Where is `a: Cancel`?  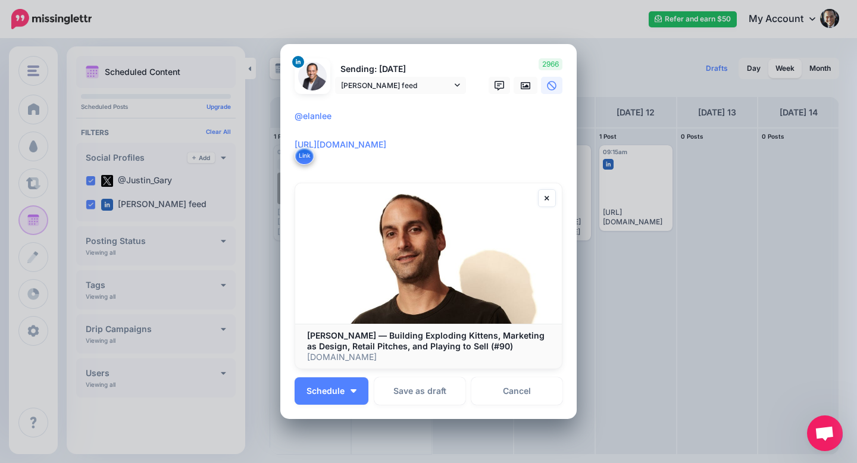 a: Cancel is located at coordinates (516, 391).